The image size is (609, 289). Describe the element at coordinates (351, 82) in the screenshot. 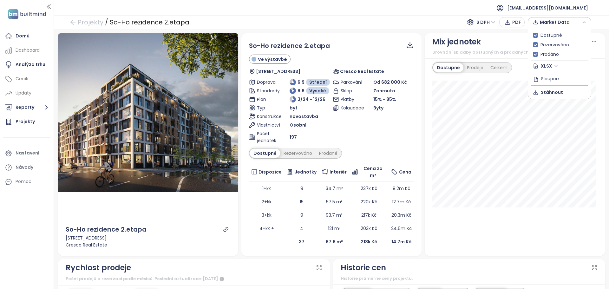

I see `span: Parkování` at that location.